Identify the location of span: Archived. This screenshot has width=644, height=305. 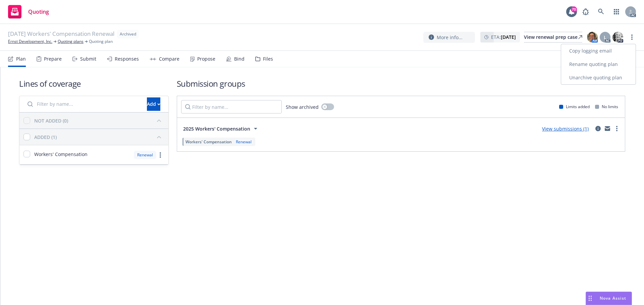
(128, 34).